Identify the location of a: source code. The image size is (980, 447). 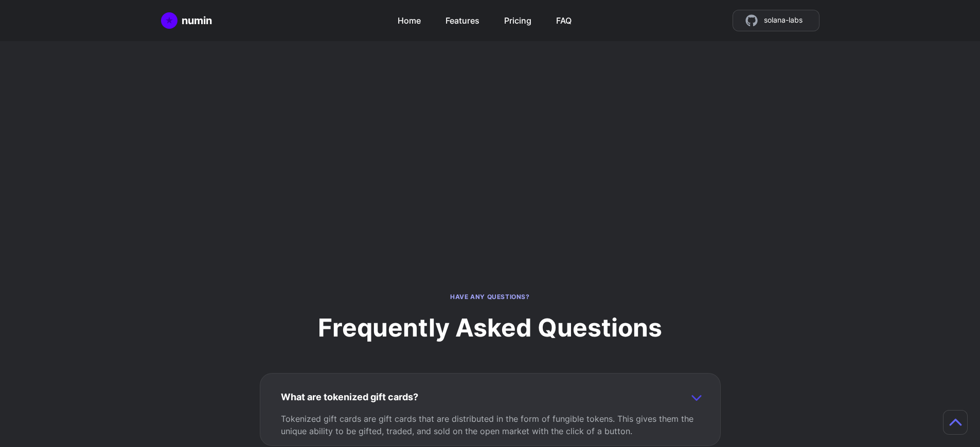
(776, 20).